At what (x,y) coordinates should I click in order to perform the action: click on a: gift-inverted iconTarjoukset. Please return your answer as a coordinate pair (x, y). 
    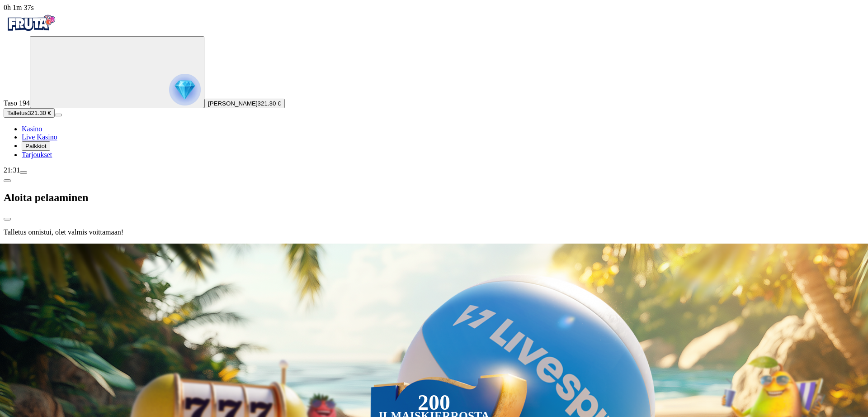
    Looking at the image, I should click on (36, 154).